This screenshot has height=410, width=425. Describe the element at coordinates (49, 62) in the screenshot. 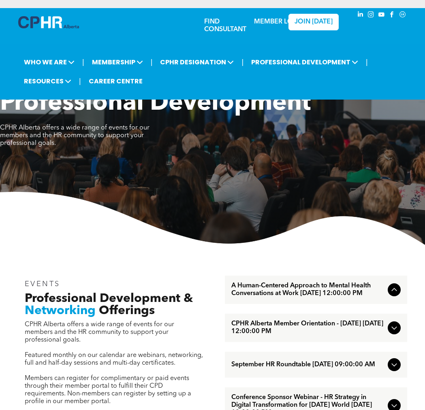

I see `span: WHO WE ARE` at that location.